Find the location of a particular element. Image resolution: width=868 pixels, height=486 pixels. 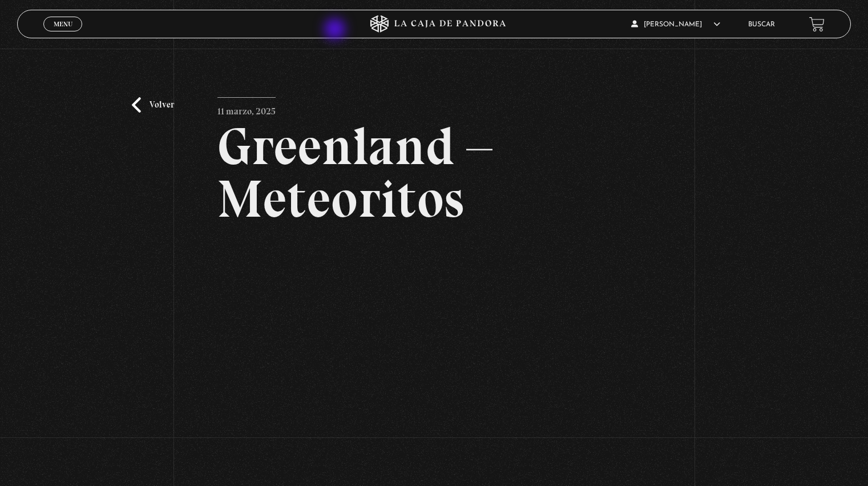

a: View your shopping cart is located at coordinates (817, 24).